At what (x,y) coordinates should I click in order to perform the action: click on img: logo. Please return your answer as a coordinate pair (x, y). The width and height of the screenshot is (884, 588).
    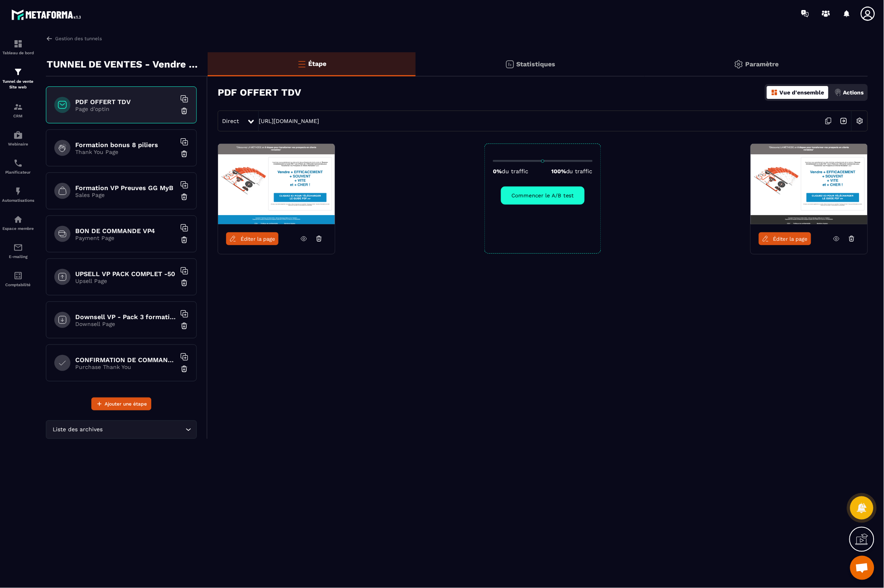
    Looking at the image, I should click on (47, 14).